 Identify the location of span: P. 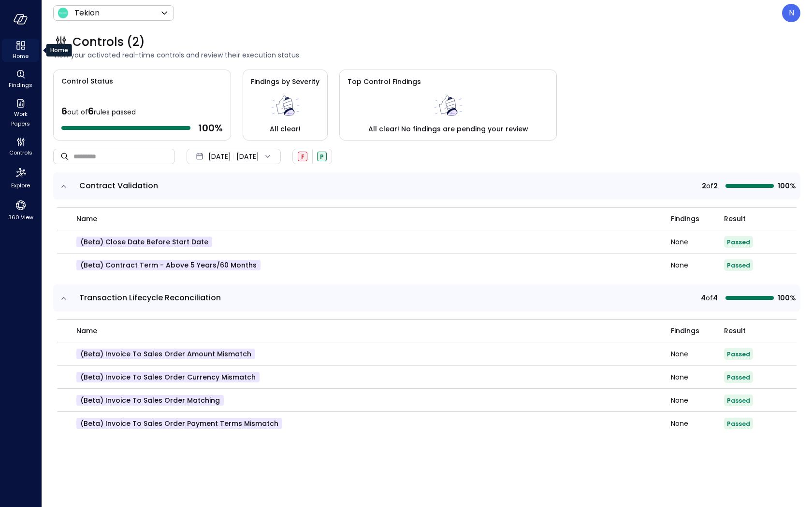
(322, 157).